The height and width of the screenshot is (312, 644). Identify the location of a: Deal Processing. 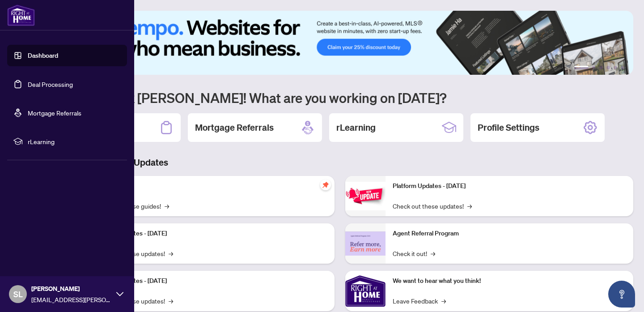
(50, 84).